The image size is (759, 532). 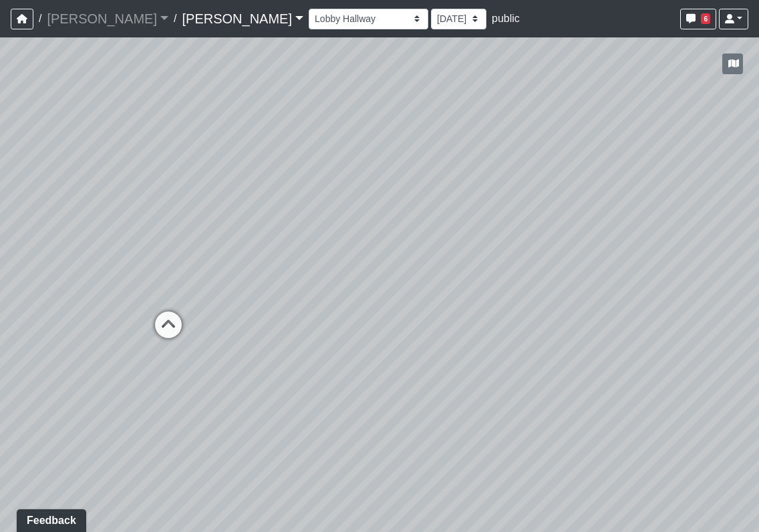 I want to click on button: Feedback, so click(x=41, y=15).